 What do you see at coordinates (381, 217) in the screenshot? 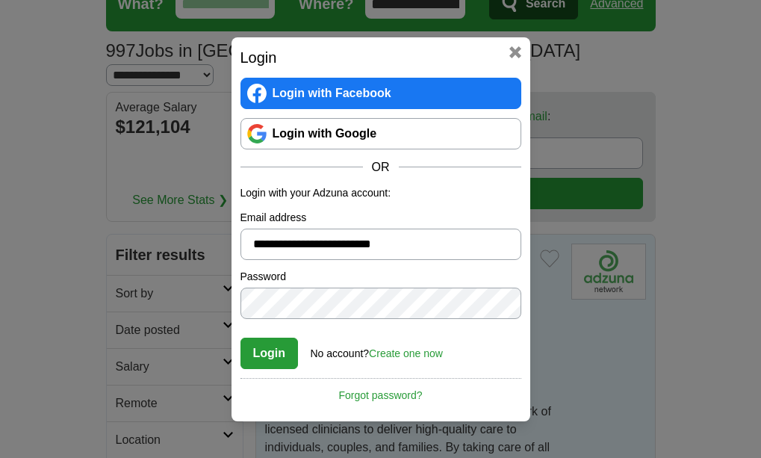
I see `label: Email address` at bounding box center [381, 217].